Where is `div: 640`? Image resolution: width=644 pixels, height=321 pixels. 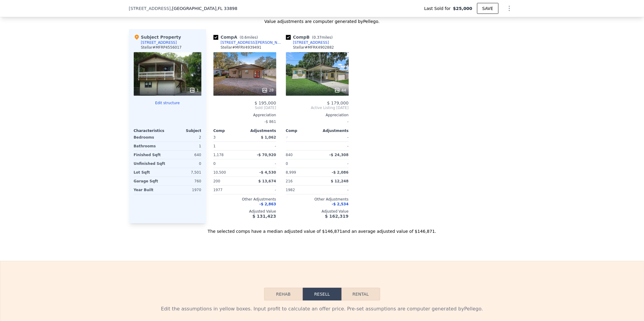 div: 640 is located at coordinates (185, 155).